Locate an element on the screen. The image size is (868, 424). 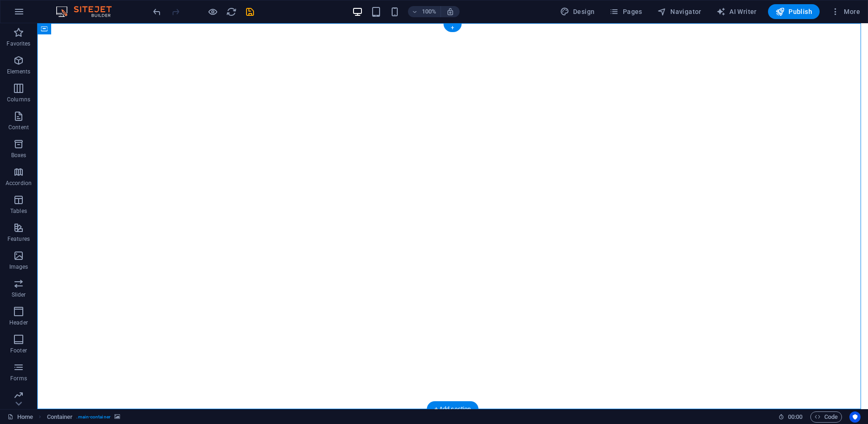
span: Code is located at coordinates (826, 417).